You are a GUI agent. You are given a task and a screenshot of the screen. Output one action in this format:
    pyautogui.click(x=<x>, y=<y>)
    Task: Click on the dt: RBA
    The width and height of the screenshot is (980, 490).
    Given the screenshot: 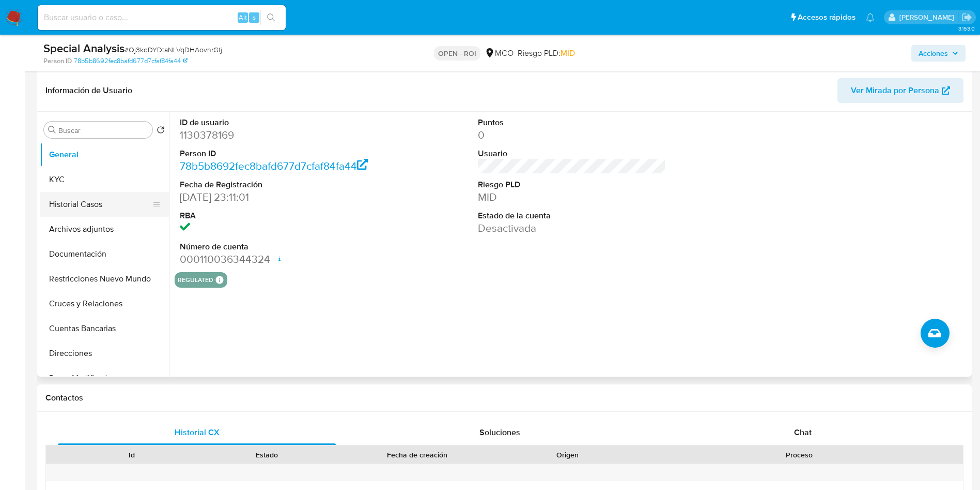 What is the action you would take?
    pyautogui.click(x=274, y=216)
    